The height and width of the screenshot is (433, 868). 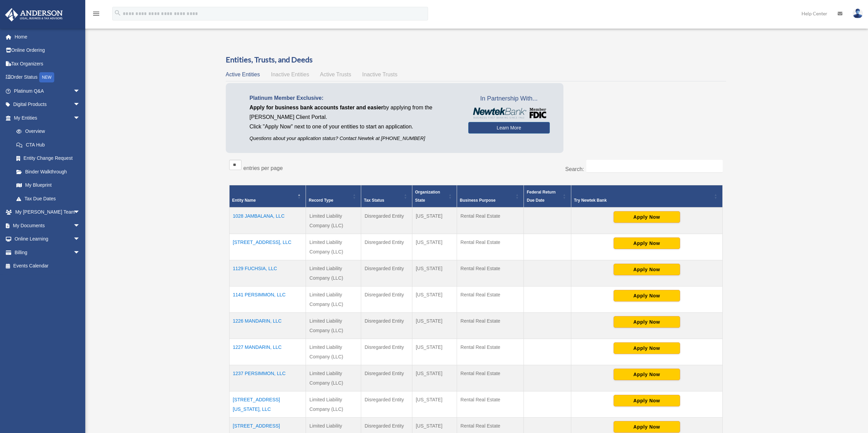 What do you see at coordinates (476, 60) in the screenshot?
I see `h3: Entities, Trusts, and Deeds` at bounding box center [476, 60].